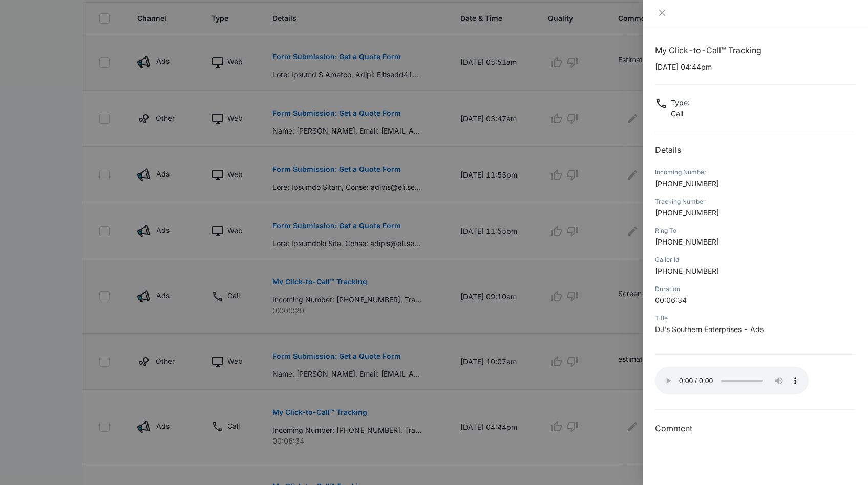  What do you see at coordinates (662, 13) in the screenshot?
I see `span: close` at bounding box center [662, 13].